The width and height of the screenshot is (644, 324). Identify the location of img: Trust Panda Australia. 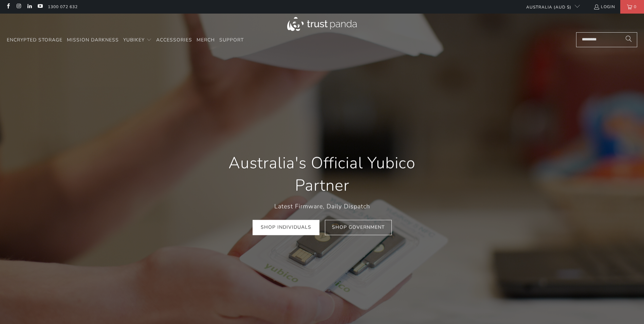
(322, 24).